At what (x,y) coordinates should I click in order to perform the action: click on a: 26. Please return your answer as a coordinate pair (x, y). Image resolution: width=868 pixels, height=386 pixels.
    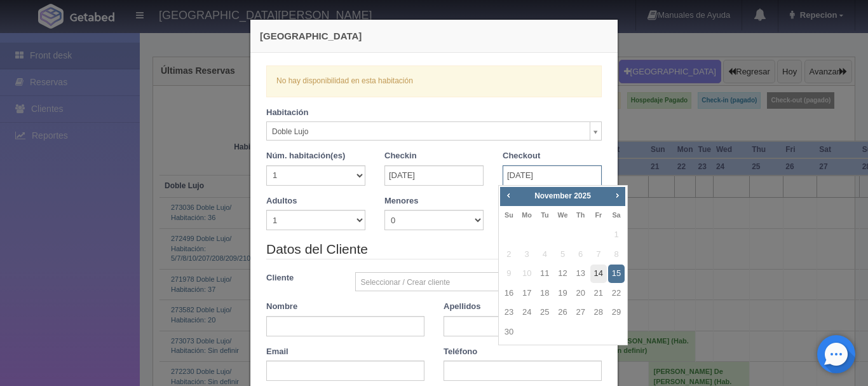
    Looking at the image, I should click on (562, 312).